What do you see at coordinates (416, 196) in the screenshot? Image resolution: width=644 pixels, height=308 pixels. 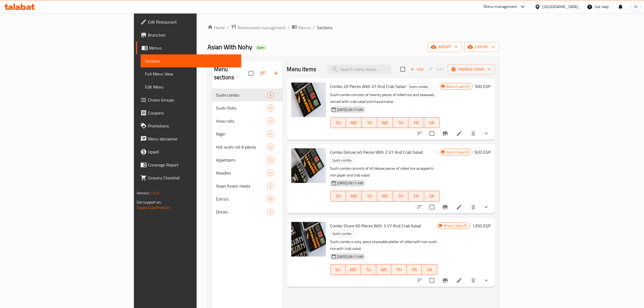 I see `button: FR` at bounding box center [416, 196].